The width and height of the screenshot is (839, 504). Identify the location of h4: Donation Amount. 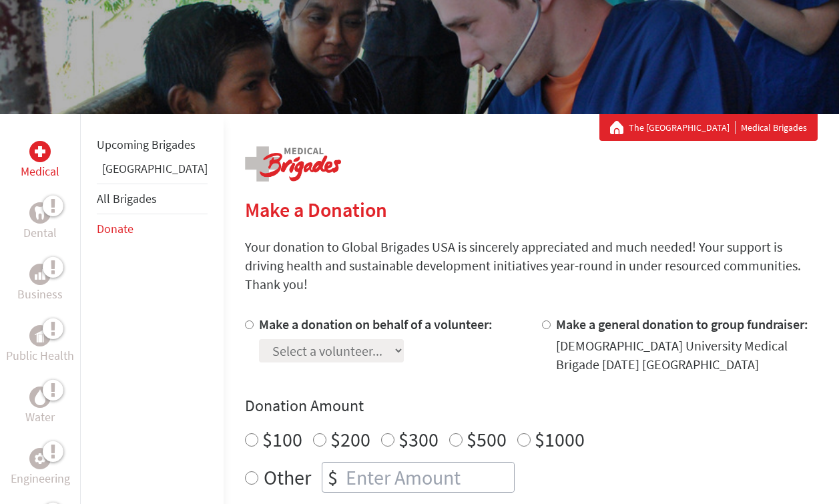
(531, 406).